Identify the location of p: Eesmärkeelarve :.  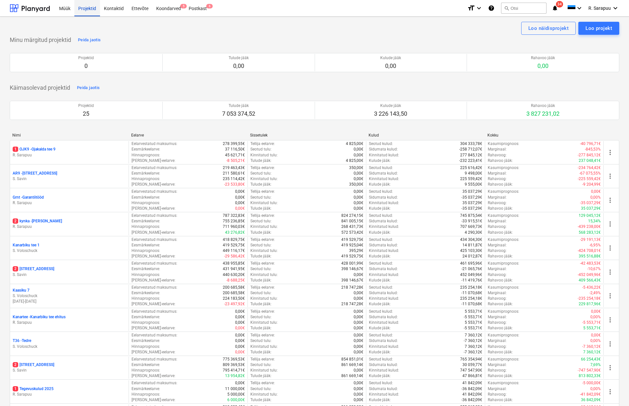
(146, 173).